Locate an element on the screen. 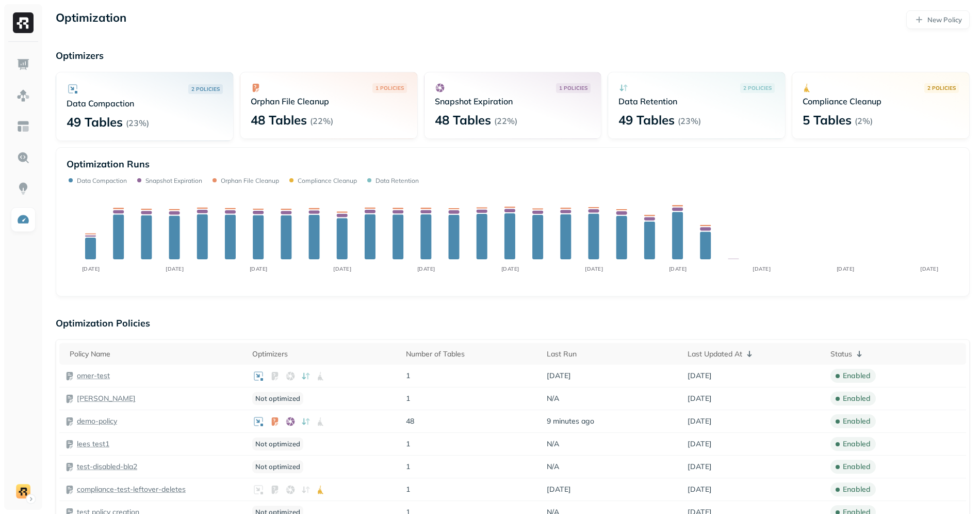 The height and width of the screenshot is (514, 980). img: Asset Explorer is located at coordinates (23, 127).